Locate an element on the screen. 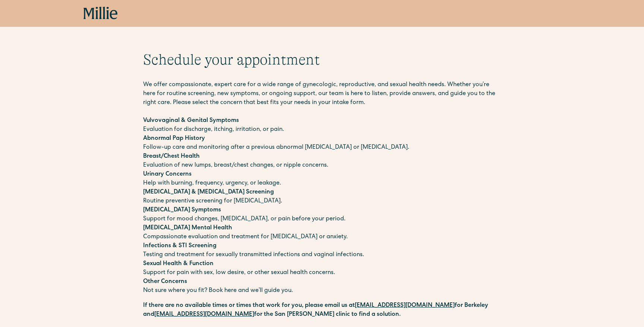 The image size is (644, 327). p: Evaluation for discharge, itching, irritation, or pain. is located at coordinates (322, 126).